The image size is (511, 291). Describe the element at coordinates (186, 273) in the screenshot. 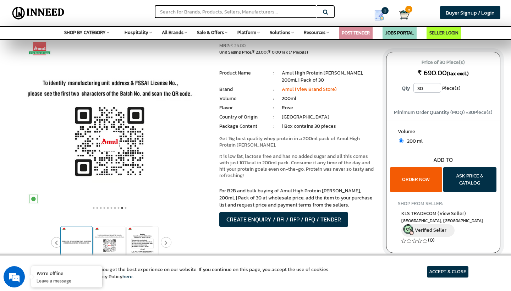

I see `article: We use cookies to ensure you get the best experience on our website. If you continue on this page...` at that location.